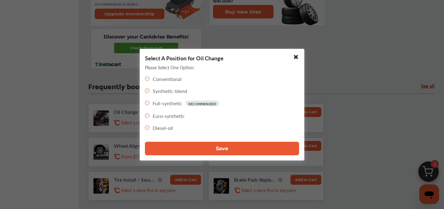  What do you see at coordinates (184, 58) in the screenshot?
I see `p: Select A Position for Oil Change` at bounding box center [184, 58].